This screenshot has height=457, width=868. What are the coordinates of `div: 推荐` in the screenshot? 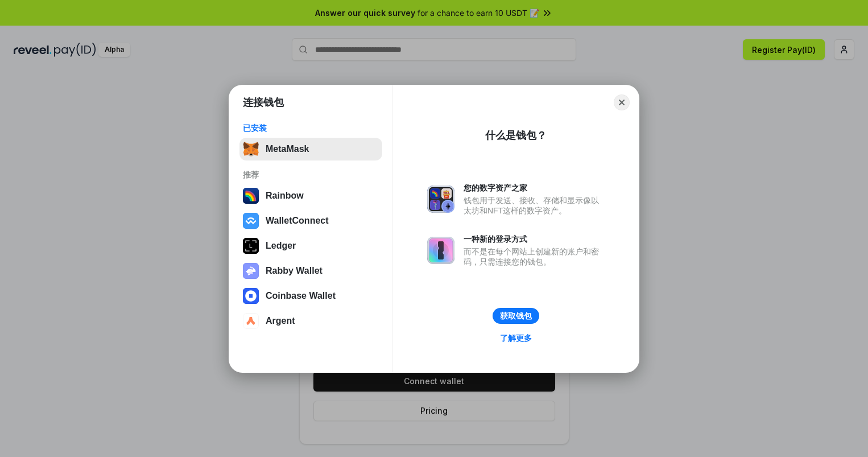 It's located at (311, 175).